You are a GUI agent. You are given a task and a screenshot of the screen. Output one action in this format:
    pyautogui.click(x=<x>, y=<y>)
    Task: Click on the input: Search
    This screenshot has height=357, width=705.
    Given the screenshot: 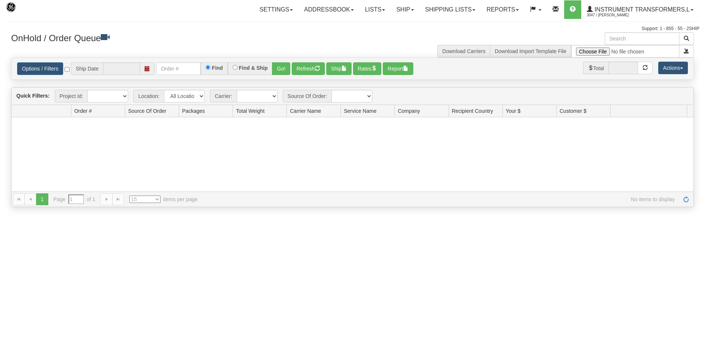 What is the action you would take?
    pyautogui.click(x=641, y=39)
    